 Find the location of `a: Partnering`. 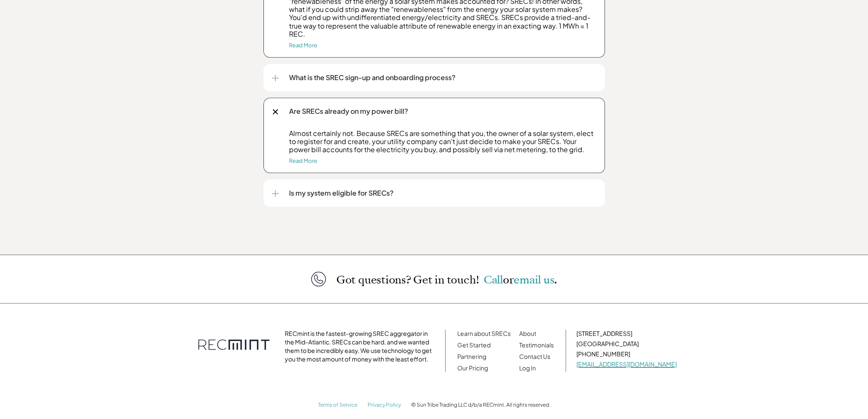

a: Partnering is located at coordinates (472, 357).